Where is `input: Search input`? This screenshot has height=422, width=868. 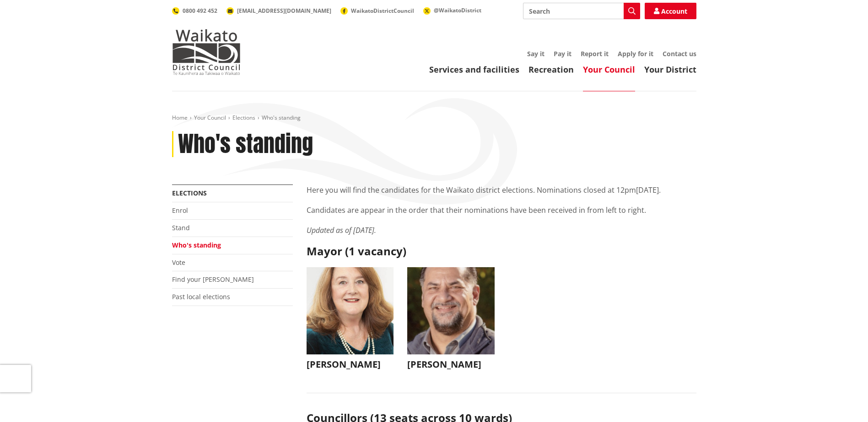
input: Search input is located at coordinates (581, 11).